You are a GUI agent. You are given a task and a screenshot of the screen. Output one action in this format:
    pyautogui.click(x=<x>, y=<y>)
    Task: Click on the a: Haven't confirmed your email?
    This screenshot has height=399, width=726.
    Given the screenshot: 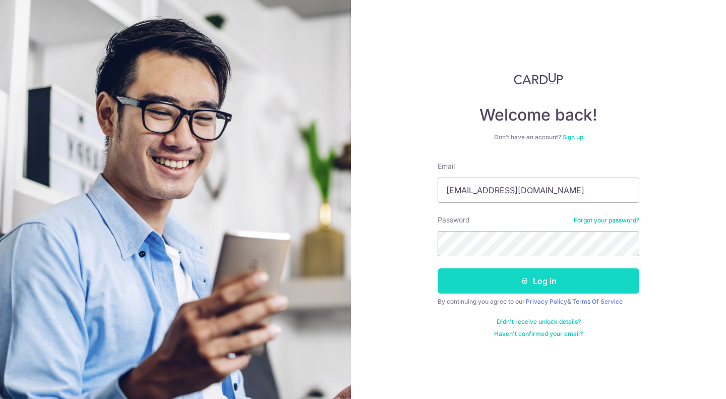 What is the action you would take?
    pyautogui.click(x=539, y=334)
    